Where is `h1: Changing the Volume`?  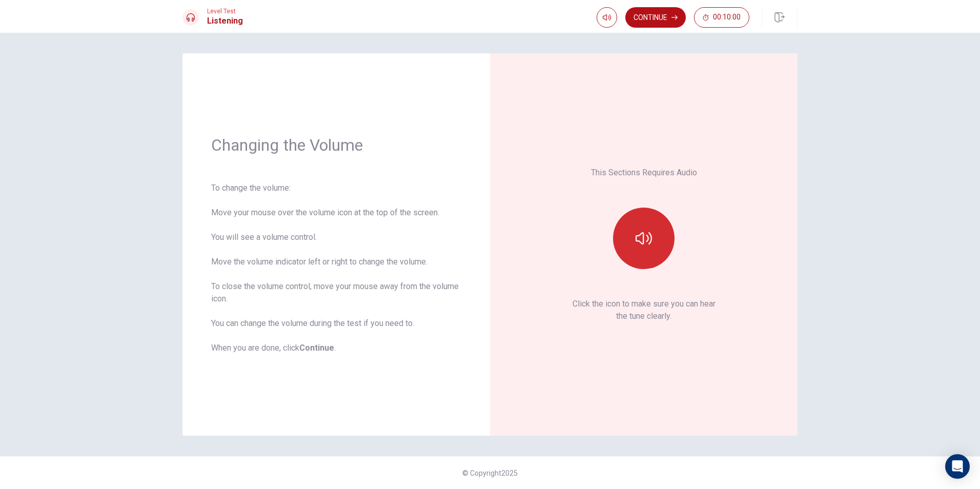 h1: Changing the Volume is located at coordinates (337, 146).